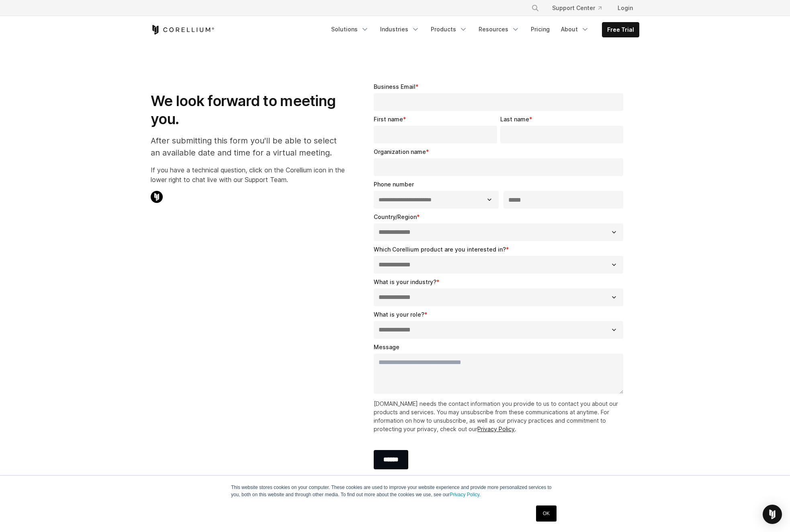  I want to click on button: Search, so click(536, 8).